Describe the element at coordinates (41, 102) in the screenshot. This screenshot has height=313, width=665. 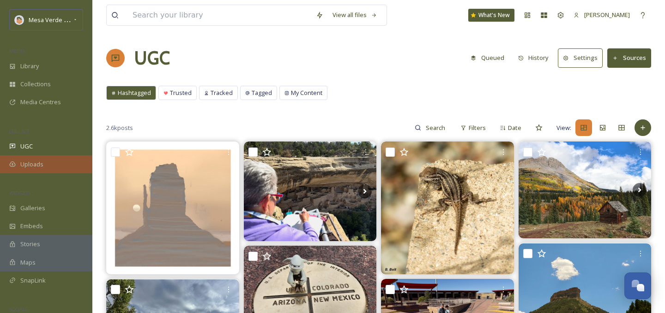
I see `span: Media Centres` at that location.